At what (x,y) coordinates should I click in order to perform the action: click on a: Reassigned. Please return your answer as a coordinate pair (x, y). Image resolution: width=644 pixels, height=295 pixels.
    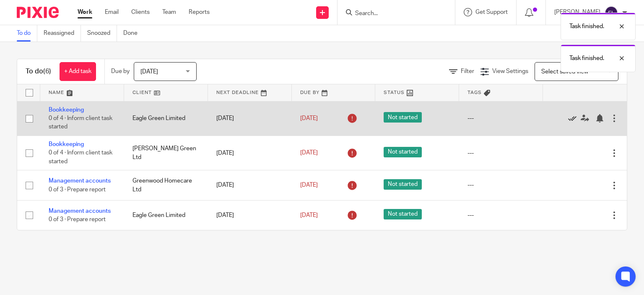
    Looking at the image, I should click on (62, 33).